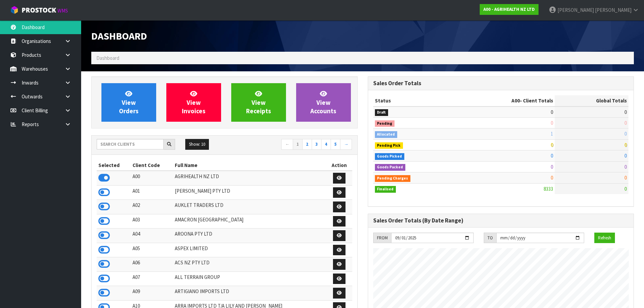 Image resolution: width=644 pixels, height=308 pixels. I want to click on span: Pending, so click(385, 124).